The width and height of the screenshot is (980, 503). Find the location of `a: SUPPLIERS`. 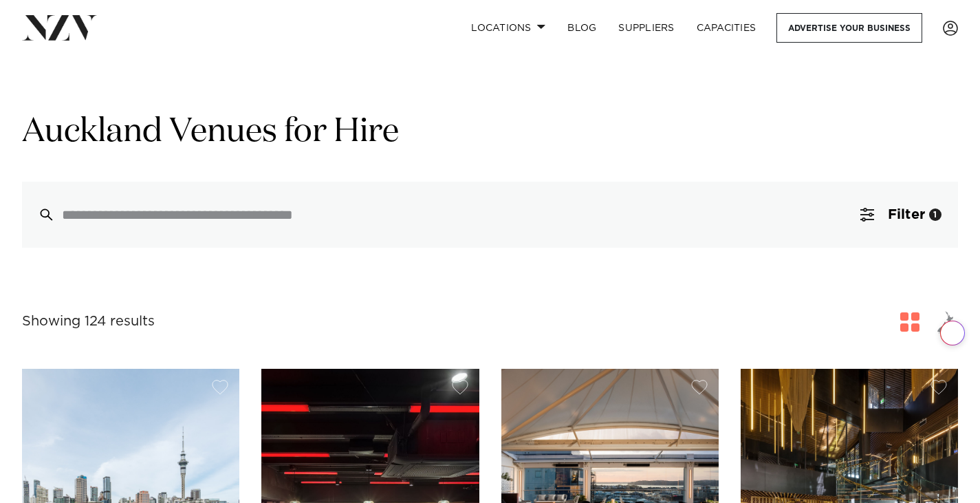

a: SUPPLIERS is located at coordinates (646, 28).